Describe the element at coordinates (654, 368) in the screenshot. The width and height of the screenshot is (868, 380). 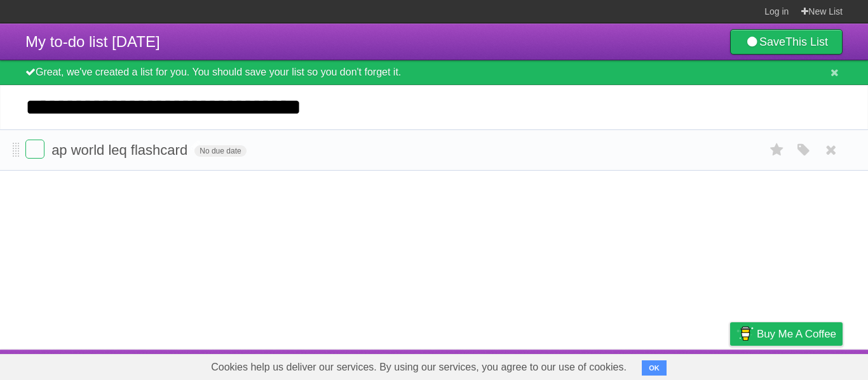
I see `button: OK` at that location.